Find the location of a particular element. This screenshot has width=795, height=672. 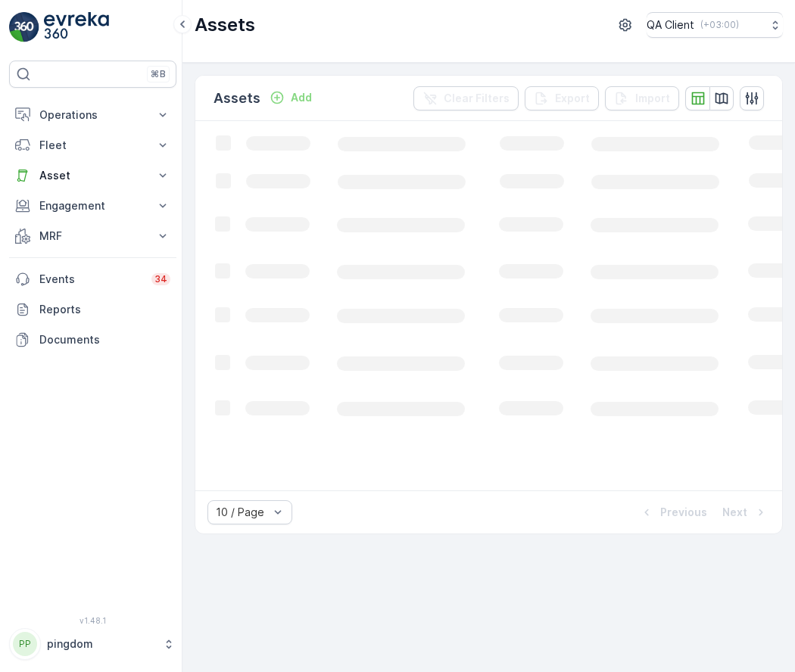

p: Operations is located at coordinates (92, 115).